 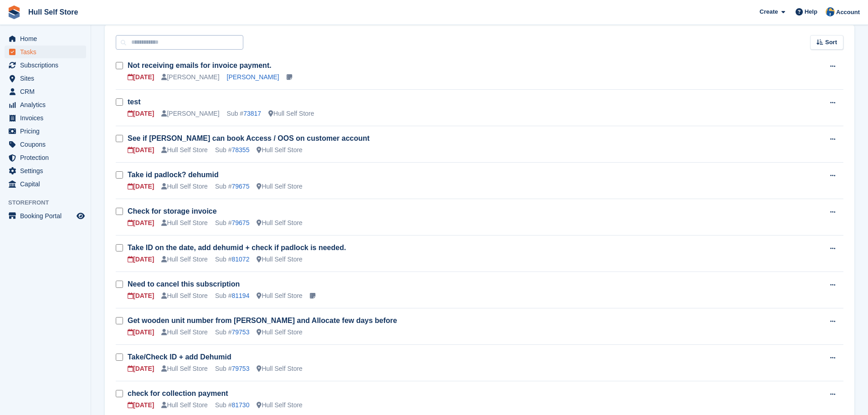 I want to click on span: Create, so click(x=769, y=12).